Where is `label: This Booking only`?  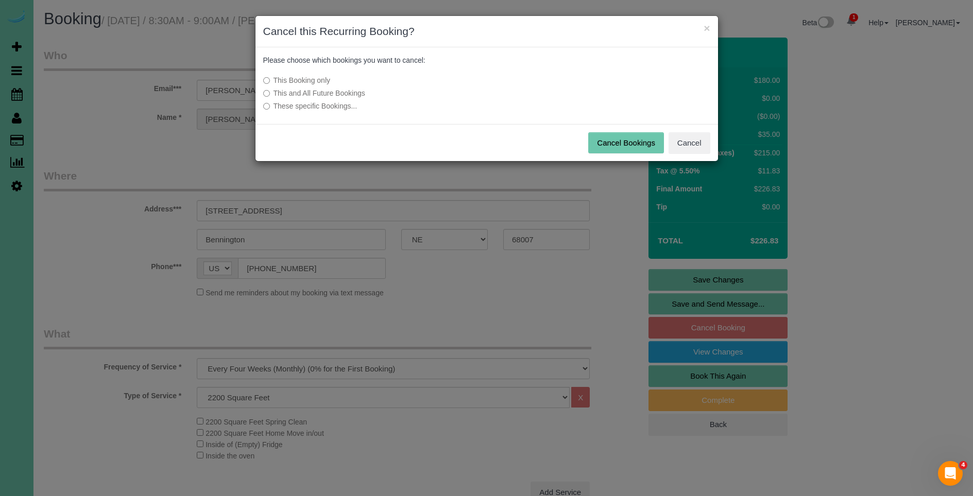 label: This Booking only is located at coordinates (409, 80).